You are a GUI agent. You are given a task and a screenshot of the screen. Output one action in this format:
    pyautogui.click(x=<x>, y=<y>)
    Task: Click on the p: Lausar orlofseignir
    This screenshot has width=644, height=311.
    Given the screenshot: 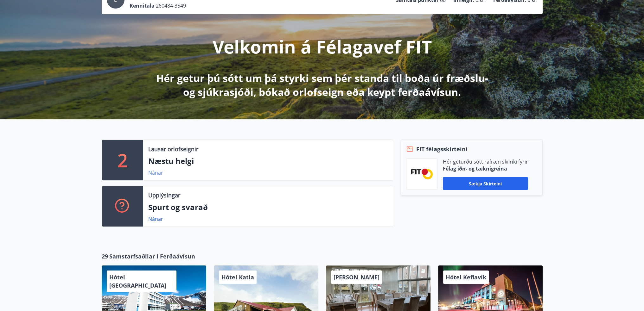 What is the action you would take?
    pyautogui.click(x=173, y=149)
    